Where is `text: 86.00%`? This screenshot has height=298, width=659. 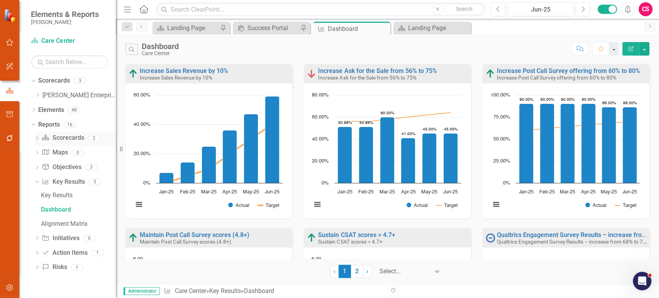 text: 86.00% is located at coordinates (609, 103).